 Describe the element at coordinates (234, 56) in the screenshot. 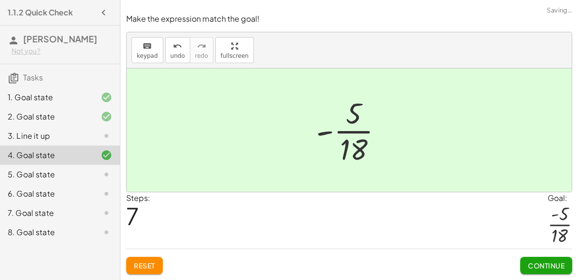

I see `span: fullscreen` at that location.